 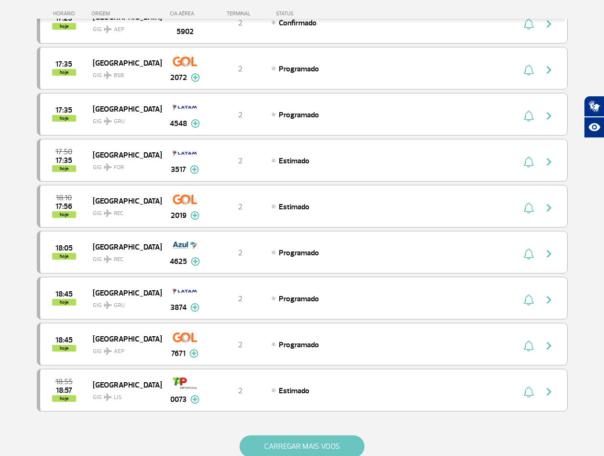 I want to click on span: 2025-08-28 18:55:00, so click(x=64, y=381).